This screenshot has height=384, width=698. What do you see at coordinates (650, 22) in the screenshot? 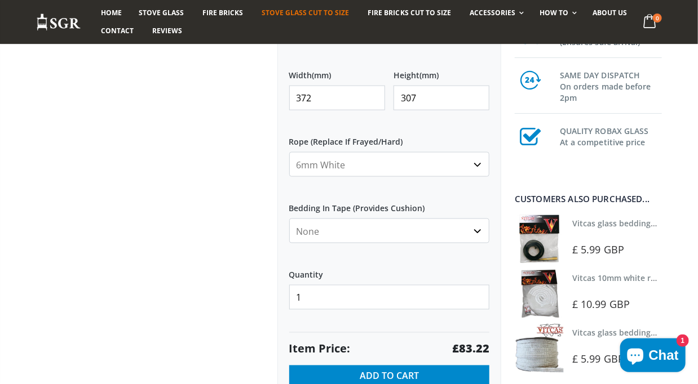
I see `a: 0` at bounding box center [650, 22].